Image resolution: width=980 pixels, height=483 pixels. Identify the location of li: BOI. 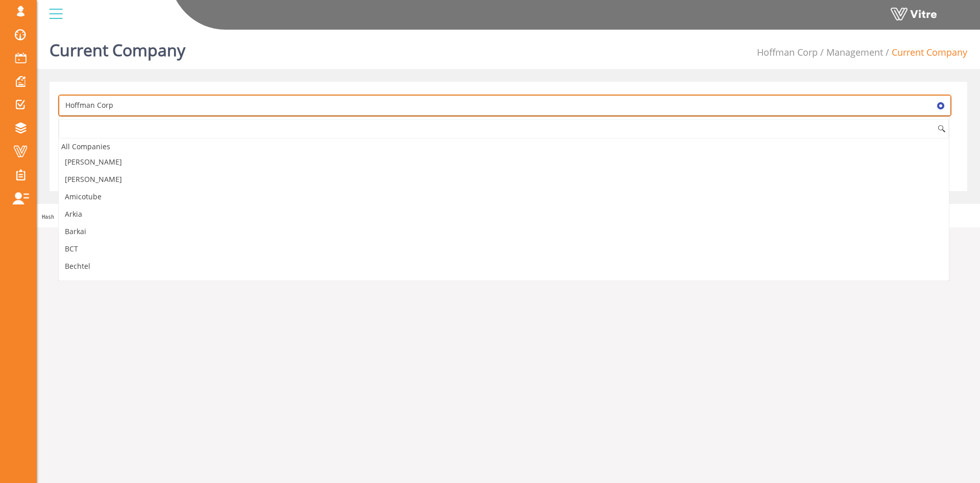
(504, 284).